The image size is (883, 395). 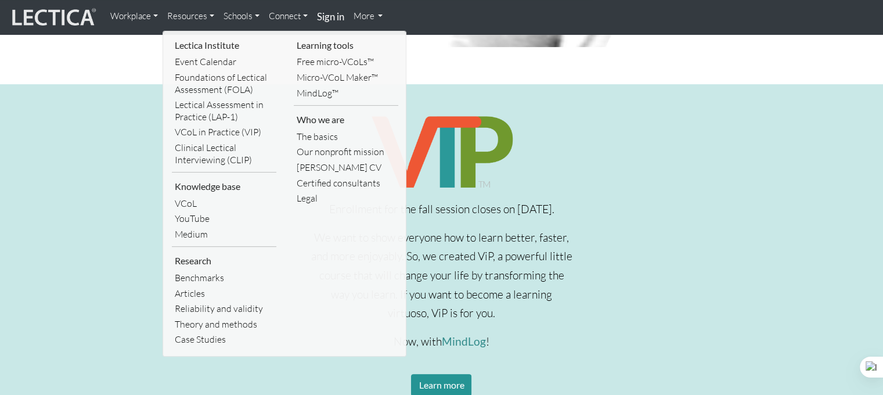 What do you see at coordinates (288, 16) in the screenshot?
I see `a: Connect` at bounding box center [288, 16].